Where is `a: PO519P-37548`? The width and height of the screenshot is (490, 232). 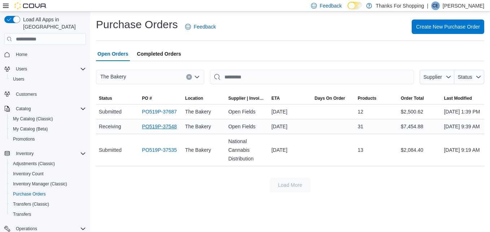 a: PO519P-37548 is located at coordinates (159, 126).